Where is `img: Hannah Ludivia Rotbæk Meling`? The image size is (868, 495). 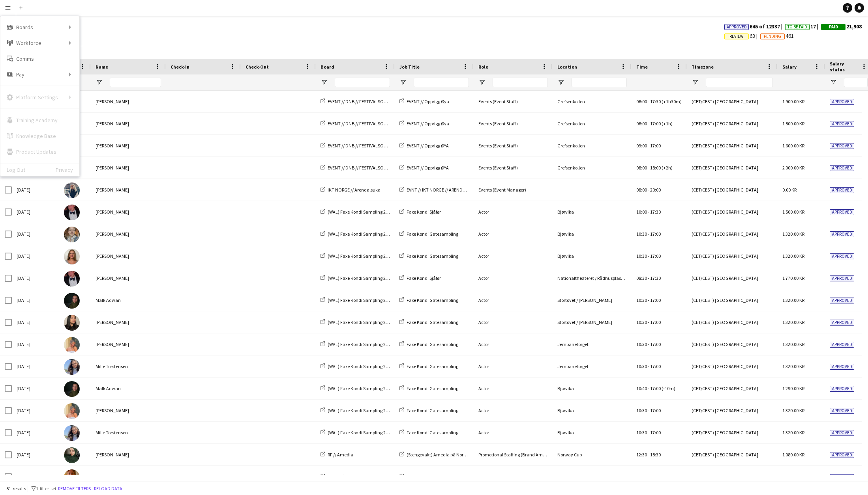 img: Hannah Ludivia Rotbæk Meling is located at coordinates (72, 411).